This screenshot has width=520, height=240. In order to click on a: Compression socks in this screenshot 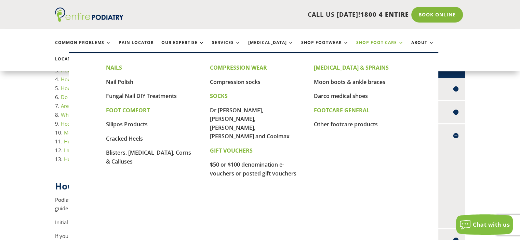, I will do `click(235, 82)`.